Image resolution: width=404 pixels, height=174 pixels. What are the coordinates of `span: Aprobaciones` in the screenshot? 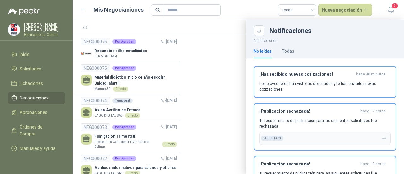 It's located at (33, 112).